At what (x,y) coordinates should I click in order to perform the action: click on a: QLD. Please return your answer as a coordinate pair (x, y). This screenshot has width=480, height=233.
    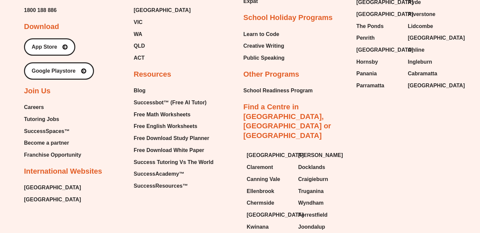
    Looking at the image, I should click on (162, 46).